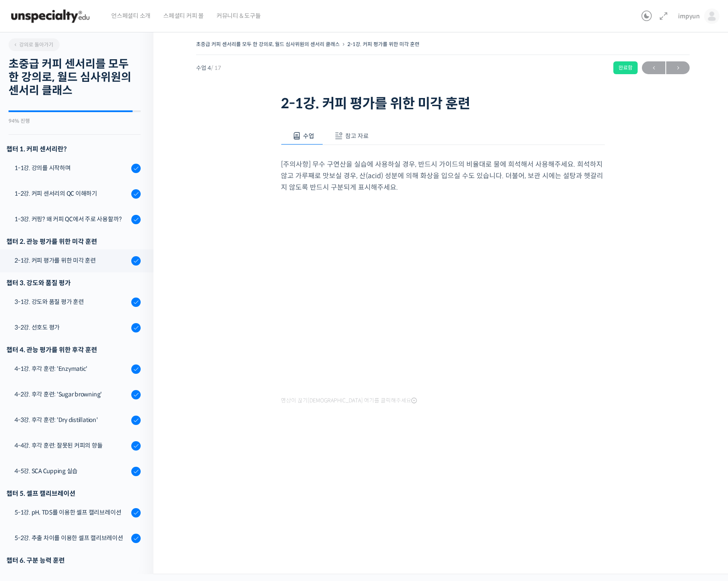  I want to click on span: 수업 4, so click(209, 68).